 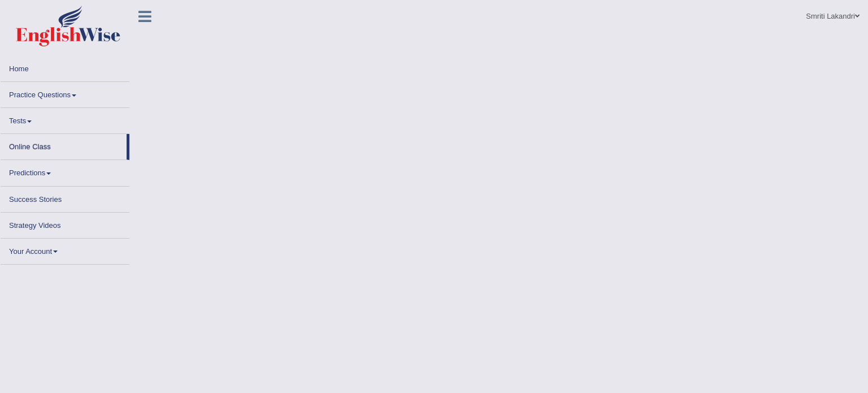 What do you see at coordinates (65, 67) in the screenshot?
I see `a: Home` at bounding box center [65, 67].